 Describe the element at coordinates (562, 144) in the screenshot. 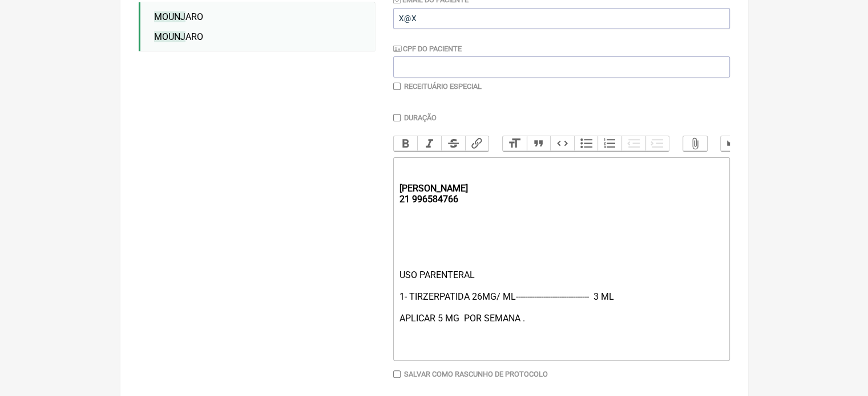

I see `button: Code` at that location.